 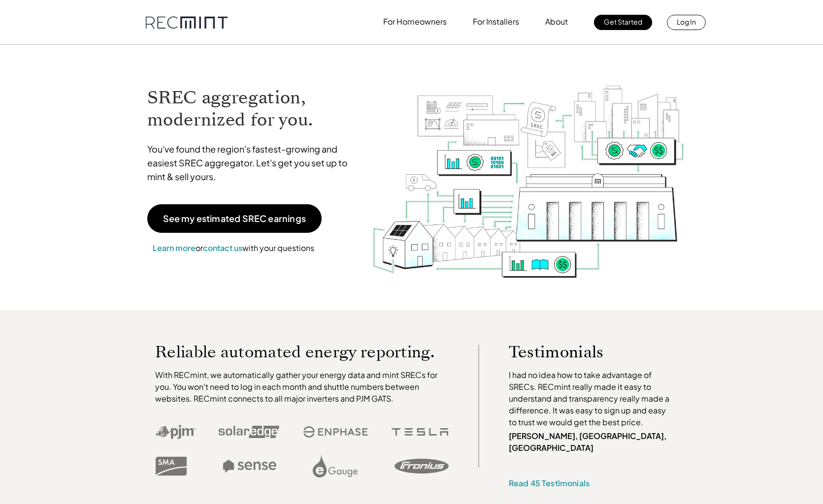 I want to click on p: Reliable automated energy reporting., so click(x=302, y=352).